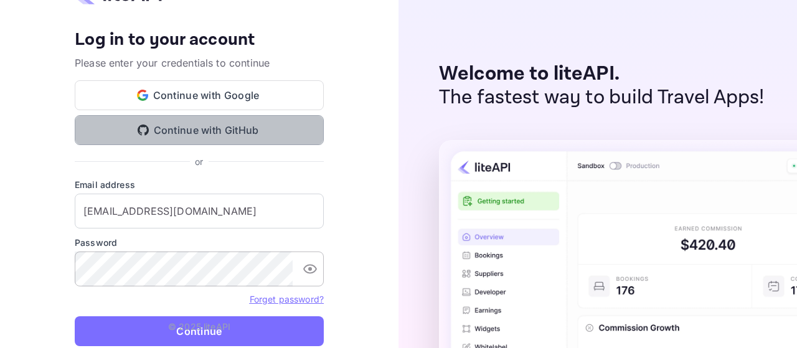 This screenshot has width=797, height=348. I want to click on p: Welcome to liteAPI., so click(602, 74).